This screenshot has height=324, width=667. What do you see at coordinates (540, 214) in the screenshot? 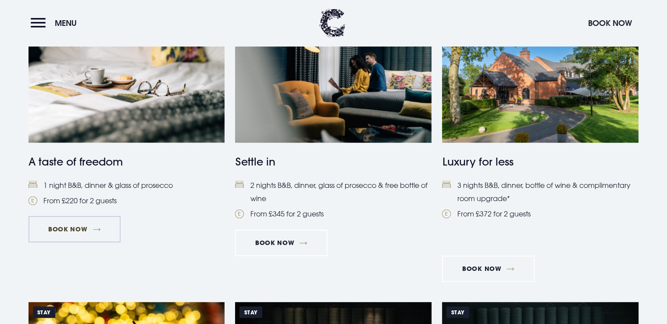
I see `li: From £372 for 2 guests` at bounding box center [540, 214].